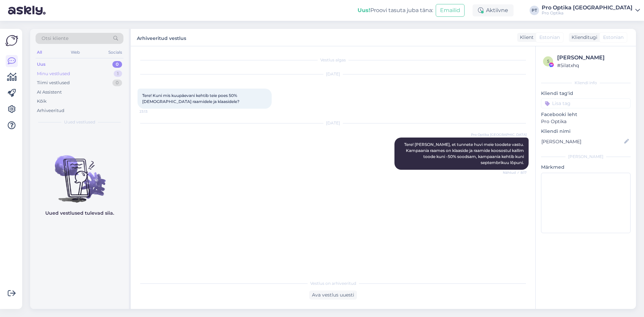 The height and width of the screenshot is (317, 644). Describe the element at coordinates (53, 74) in the screenshot. I see `div: Minu vestlused` at that location.